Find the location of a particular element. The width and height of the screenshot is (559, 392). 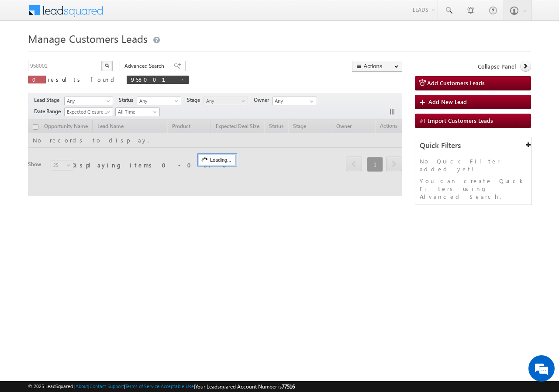

a: Expected Closure Date is located at coordinates (88, 112).